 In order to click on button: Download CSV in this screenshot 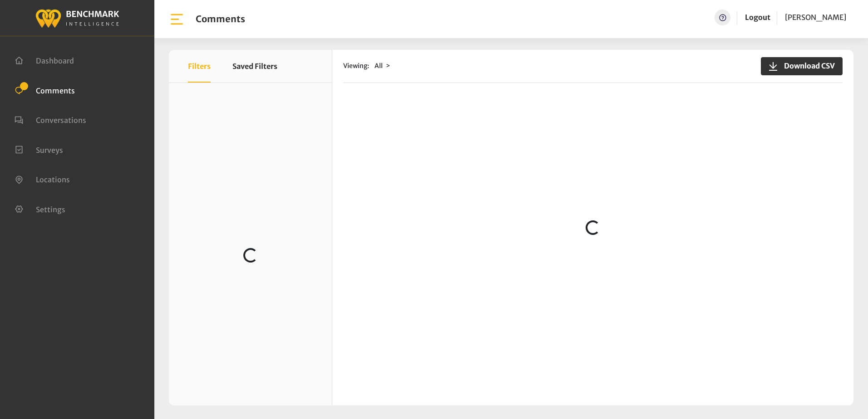, I will do `click(802, 66)`.